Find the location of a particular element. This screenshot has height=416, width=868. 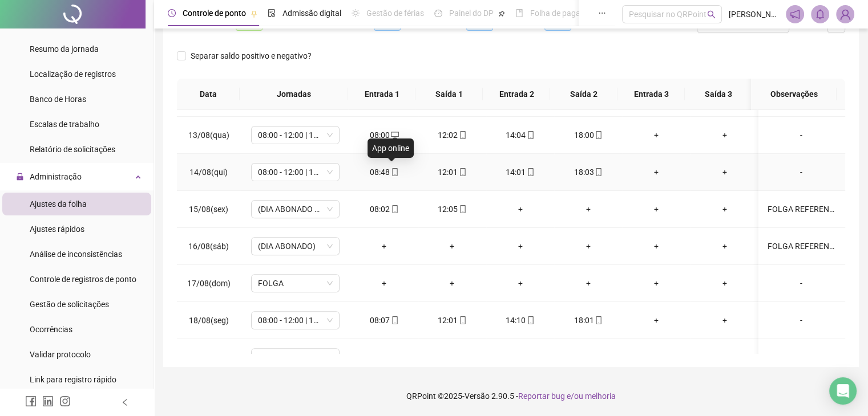

span: 17/08(dom) is located at coordinates (209, 284).